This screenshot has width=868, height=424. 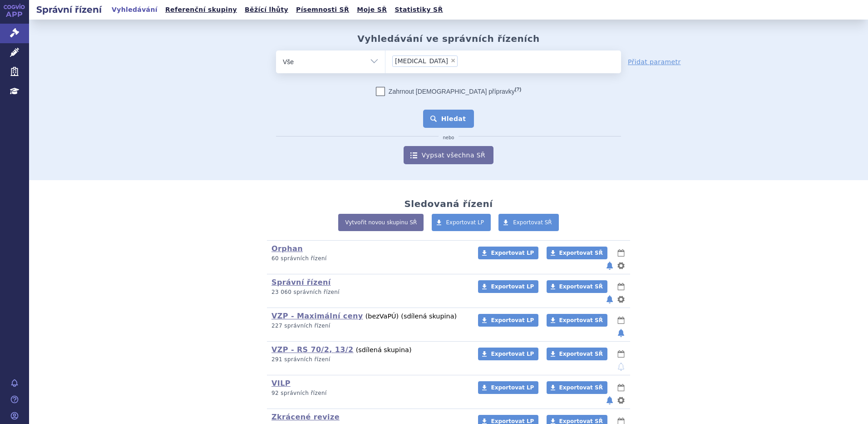 What do you see at coordinates (368, 258) in the screenshot?
I see `p: 60 správních řízení` at bounding box center [368, 258].